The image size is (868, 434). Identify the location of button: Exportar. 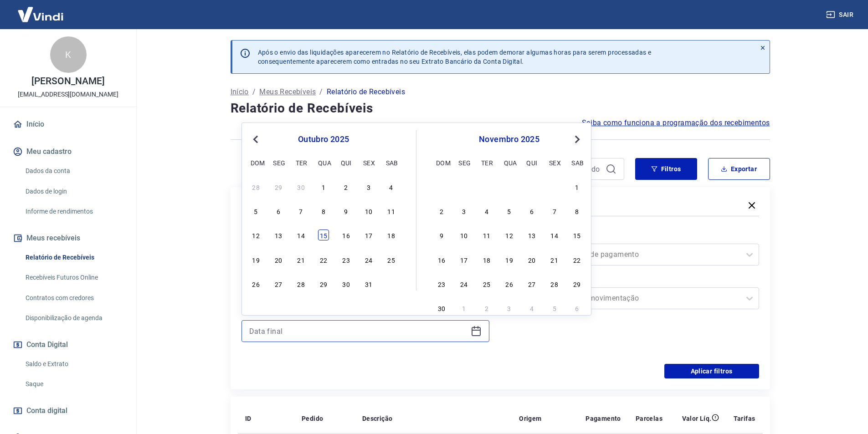
(739, 168).